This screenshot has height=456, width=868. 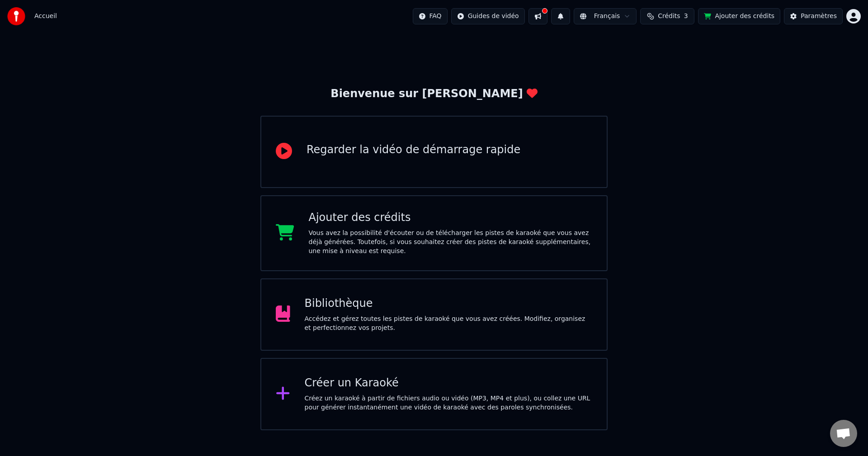 I want to click on div: Regarder la vidéo de démarrage rapide, so click(x=413, y=150).